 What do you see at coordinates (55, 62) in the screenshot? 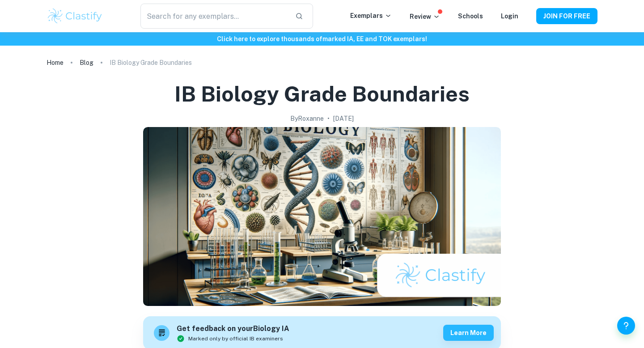
I see `a: Home` at bounding box center [55, 62].